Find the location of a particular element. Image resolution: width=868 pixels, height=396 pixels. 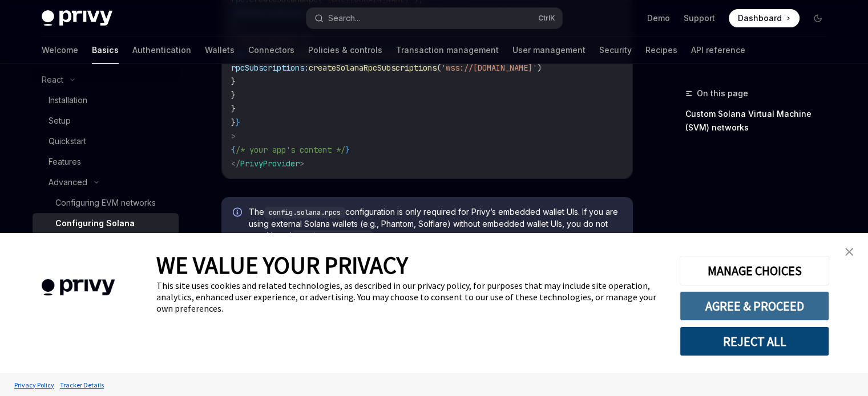

svg: Info is located at coordinates (238, 213).